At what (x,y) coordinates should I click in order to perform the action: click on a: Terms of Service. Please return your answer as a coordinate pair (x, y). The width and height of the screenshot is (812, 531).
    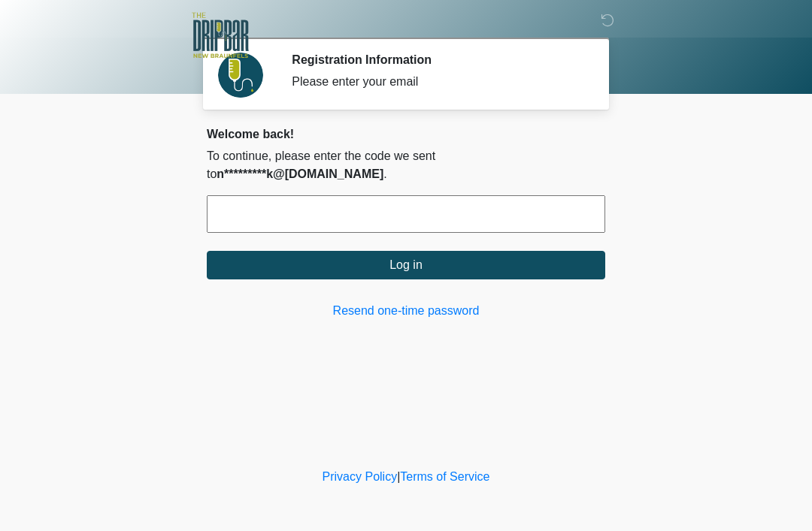
    Looking at the image, I should click on (444, 477).